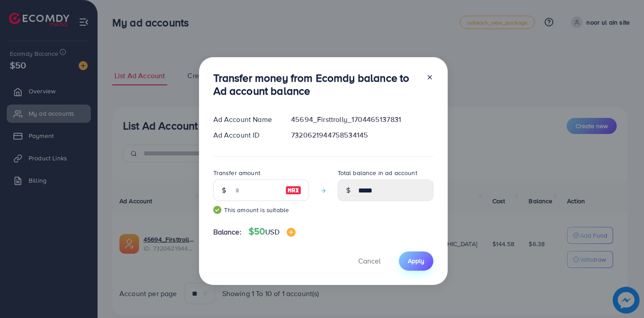 This screenshot has width=644, height=318. What do you see at coordinates (362, 119) in the screenshot?
I see `div: 45694_Firsttrolly_1704465137831` at bounding box center [362, 119].